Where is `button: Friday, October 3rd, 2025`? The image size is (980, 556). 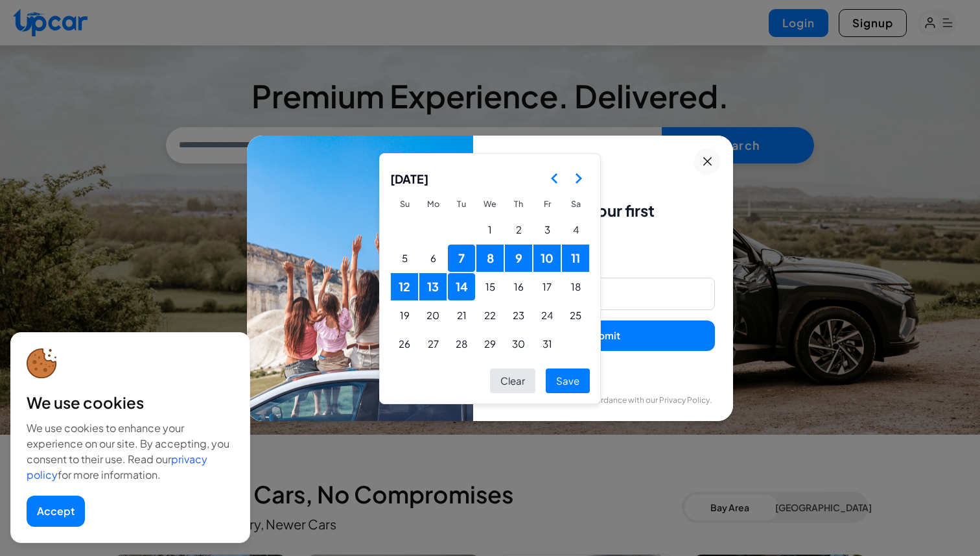 button: Friday, October 3rd, 2025 is located at coordinates (547, 230).